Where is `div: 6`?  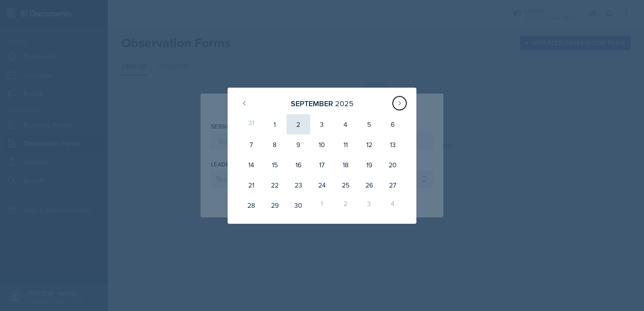
div: 6 is located at coordinates (393, 124).